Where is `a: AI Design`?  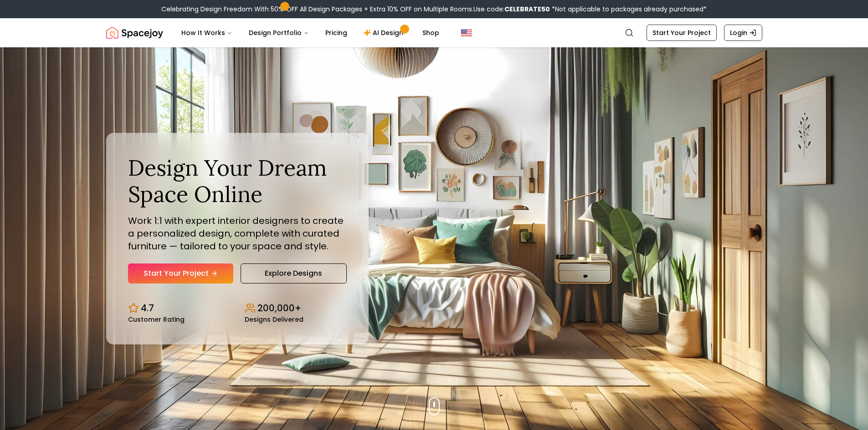
a: AI Design is located at coordinates (385, 33).